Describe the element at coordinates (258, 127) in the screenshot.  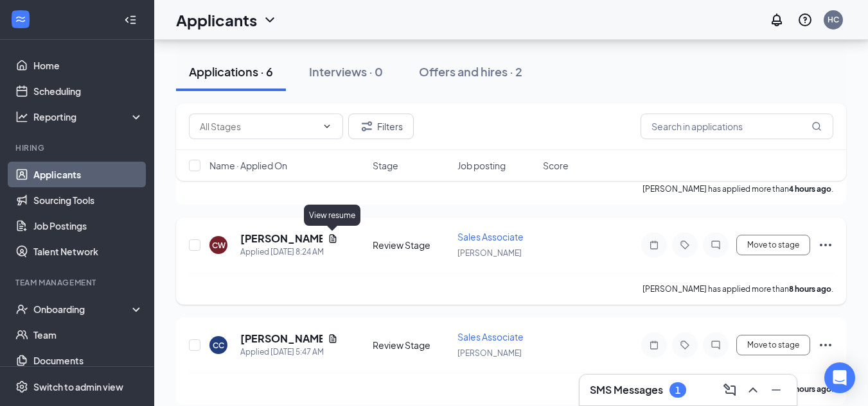
I see `input: All Stages` at that location.